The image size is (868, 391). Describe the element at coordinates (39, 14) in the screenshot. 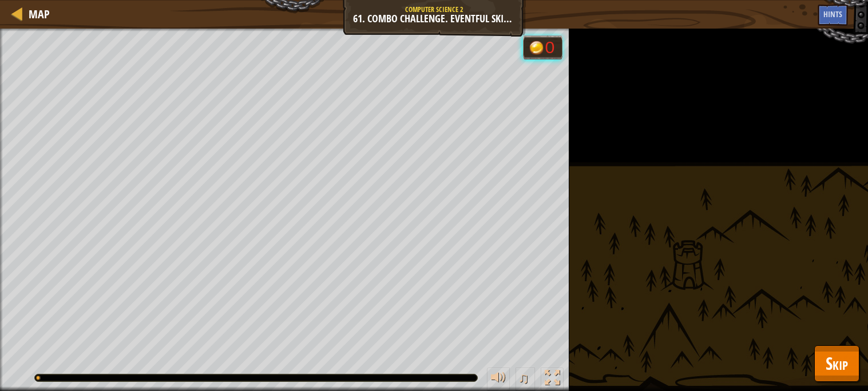

I see `span: Map` at that location.